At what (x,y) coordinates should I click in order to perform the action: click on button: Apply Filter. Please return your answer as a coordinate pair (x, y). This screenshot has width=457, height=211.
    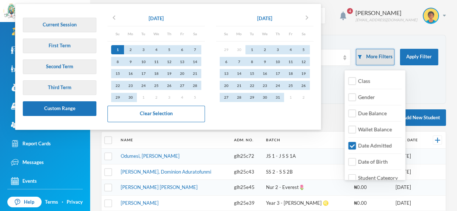
    Looking at the image, I should click on (419, 57).